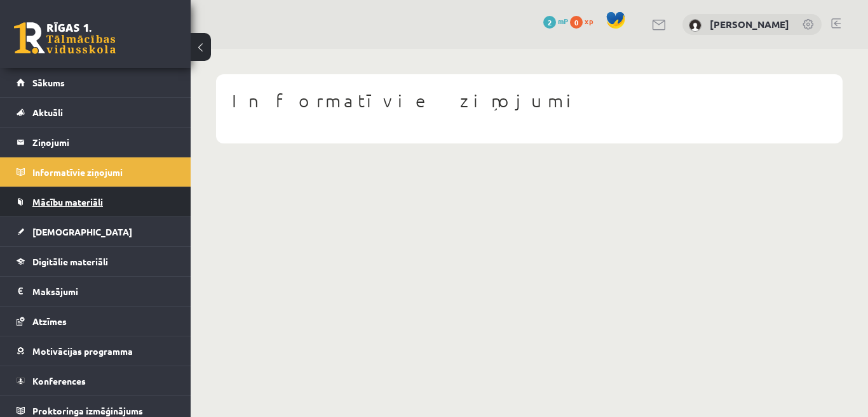 The width and height of the screenshot is (868, 417). Describe the element at coordinates (95, 112) in the screenshot. I see `a: Aktuāli` at that location.